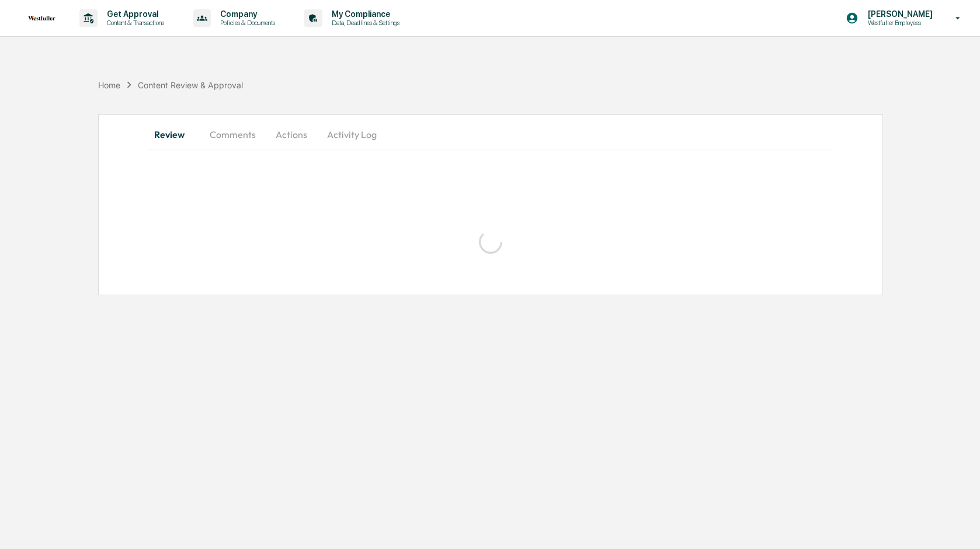 The height and width of the screenshot is (549, 980). I want to click on p: Company, so click(246, 14).